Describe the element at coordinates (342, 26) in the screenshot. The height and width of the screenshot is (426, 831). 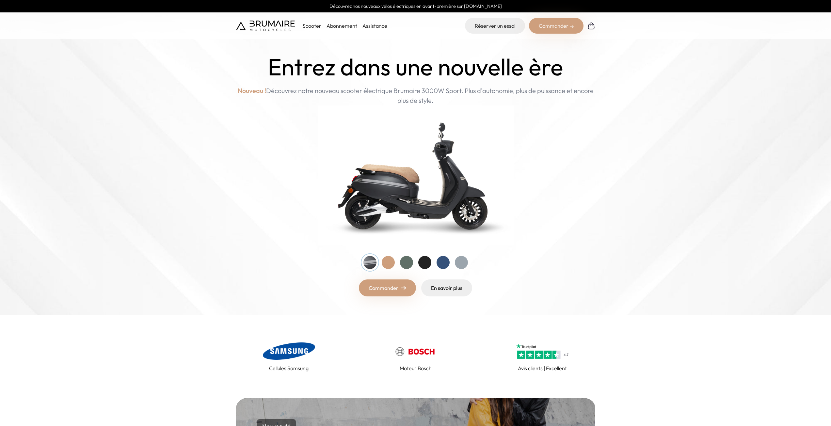
I see `a: Abonnement` at that location.